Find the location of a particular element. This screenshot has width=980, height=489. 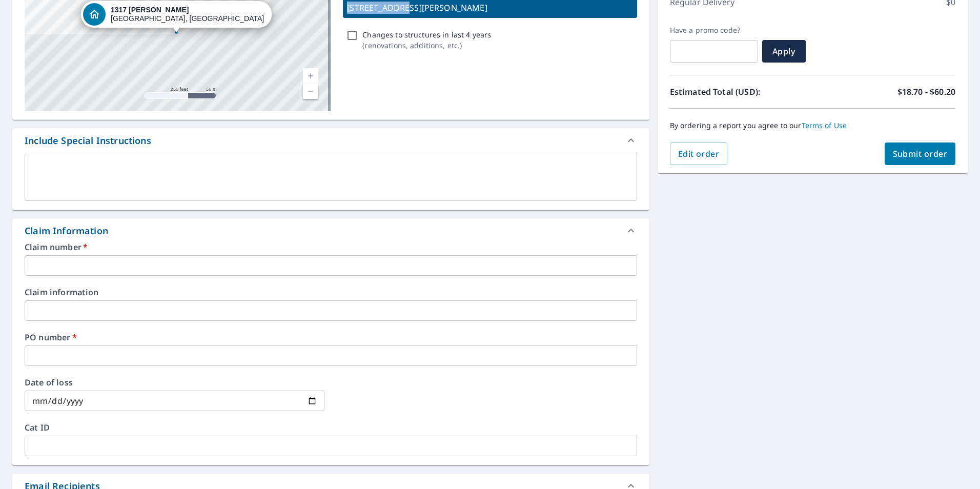

label: Have a promo code? is located at coordinates (714, 30).